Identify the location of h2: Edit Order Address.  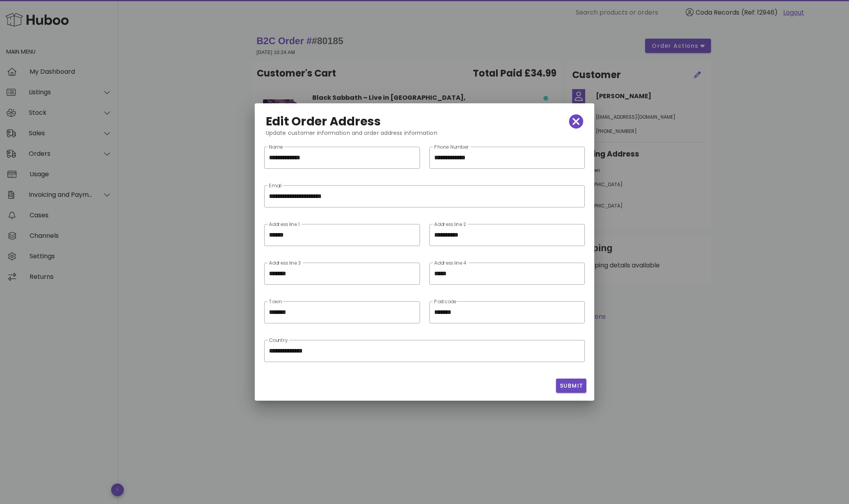
(323, 121).